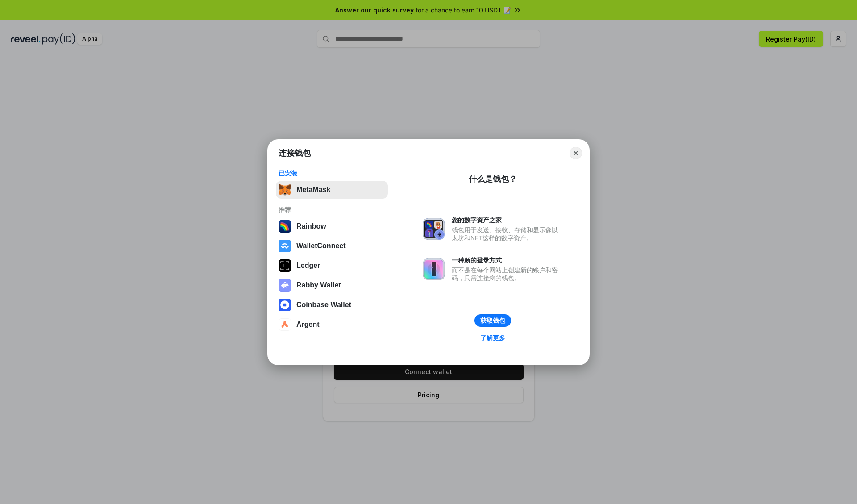  Describe the element at coordinates (331, 324) in the screenshot. I see `button: Argent` at that location.